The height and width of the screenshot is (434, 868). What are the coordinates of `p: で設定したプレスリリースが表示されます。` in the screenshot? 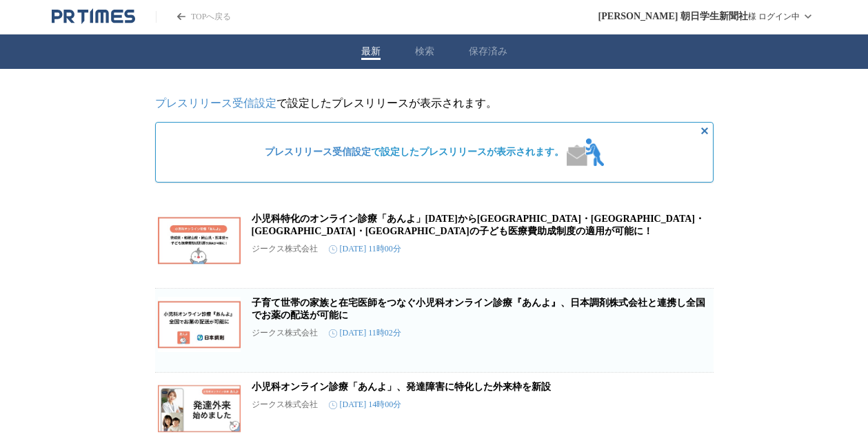 It's located at (434, 103).